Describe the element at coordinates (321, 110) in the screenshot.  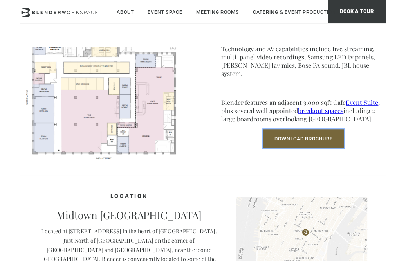
I see `a: breakout spaces` at that location.